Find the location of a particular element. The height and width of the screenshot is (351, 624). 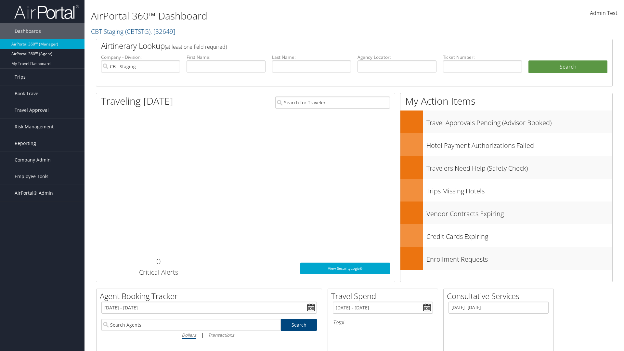

a: CBT Staging is located at coordinates (133, 31).